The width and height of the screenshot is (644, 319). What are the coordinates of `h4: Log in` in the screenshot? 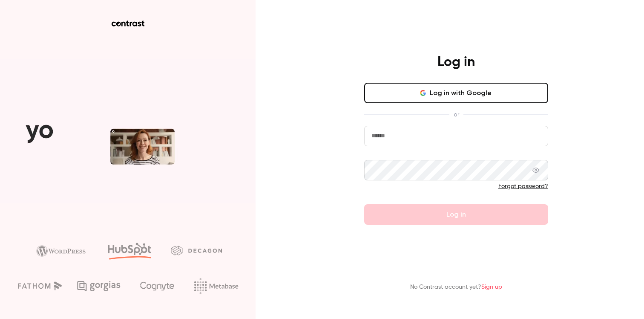 It's located at (456, 62).